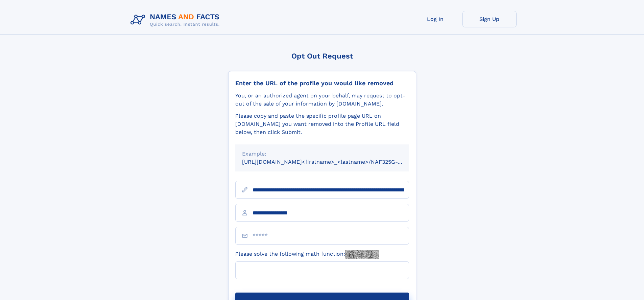 This screenshot has width=644, height=300. I want to click on a: Log In, so click(435, 19).